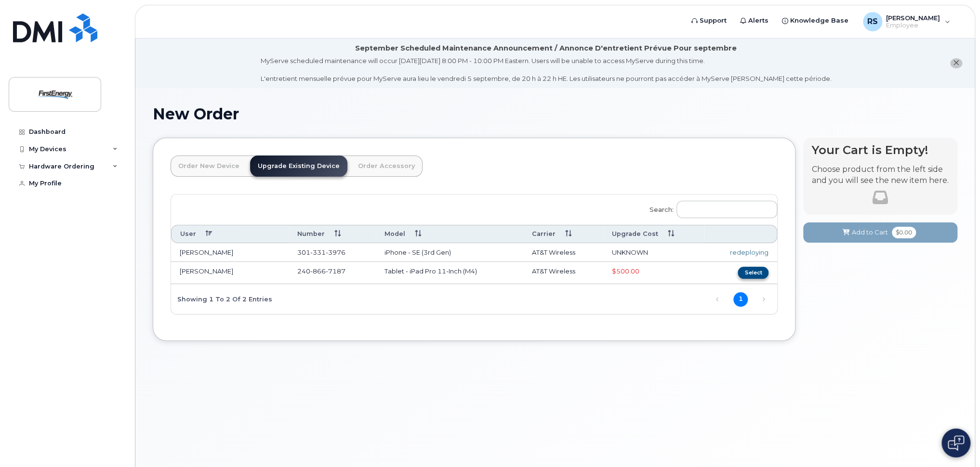 The width and height of the screenshot is (980, 467). Describe the element at coordinates (654, 234) in the screenshot. I see `th: Upgrade Cost: activate to sort column ascending` at that location.